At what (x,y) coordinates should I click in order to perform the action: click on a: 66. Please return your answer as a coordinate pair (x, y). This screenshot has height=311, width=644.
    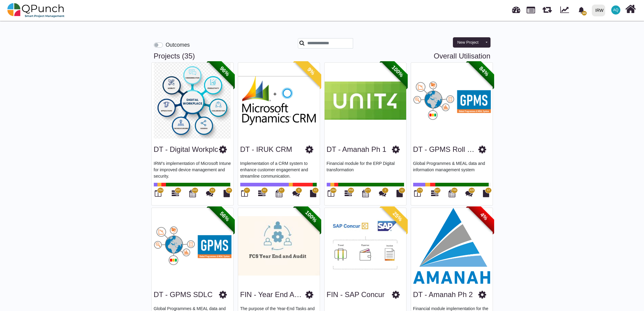
    Looking at the image, I should click on (262, 195).